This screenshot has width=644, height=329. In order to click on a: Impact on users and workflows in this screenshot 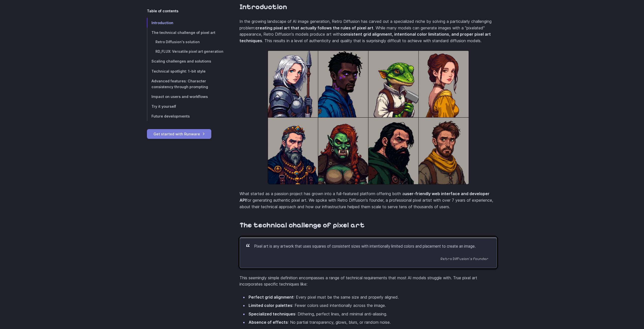, I will do `click(185, 97)`.